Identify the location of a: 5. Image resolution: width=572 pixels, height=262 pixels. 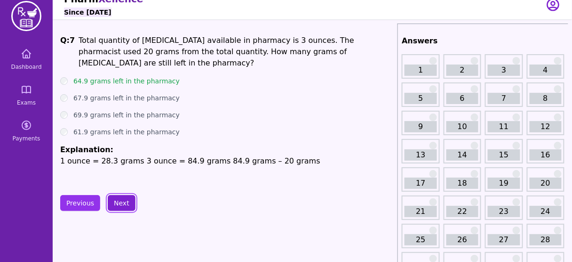
(421, 98).